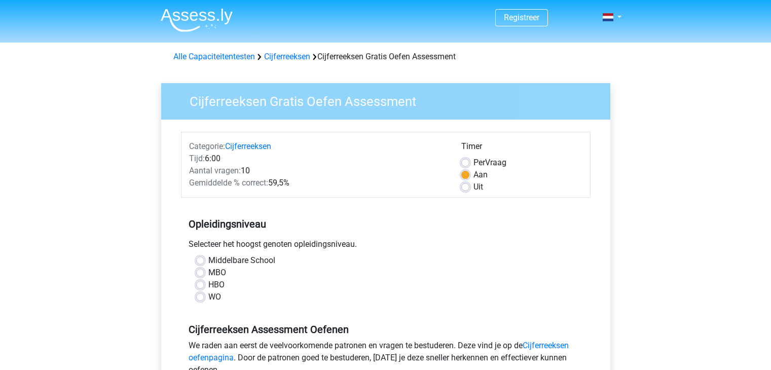 This screenshot has height=370, width=771. I want to click on h5: Cijferreeksen Assessment Oefenen, so click(386, 329).